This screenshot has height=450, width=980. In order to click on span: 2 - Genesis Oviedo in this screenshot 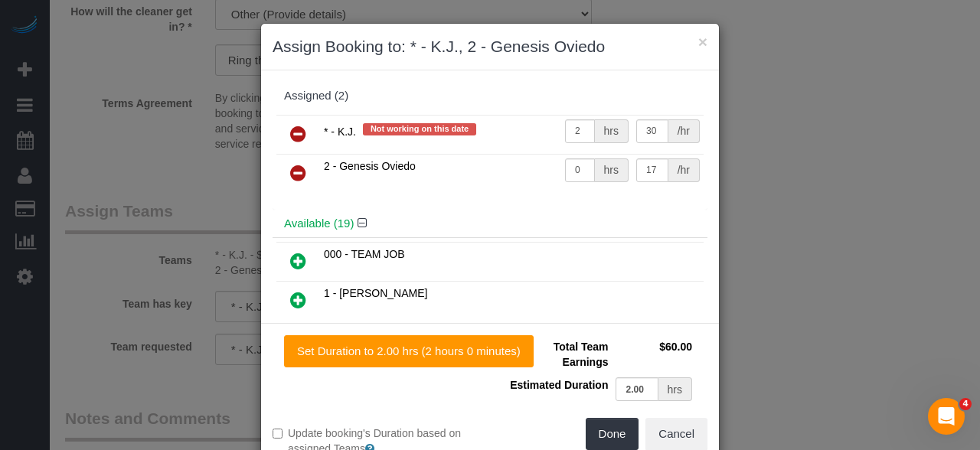, I will do `click(370, 166)`.